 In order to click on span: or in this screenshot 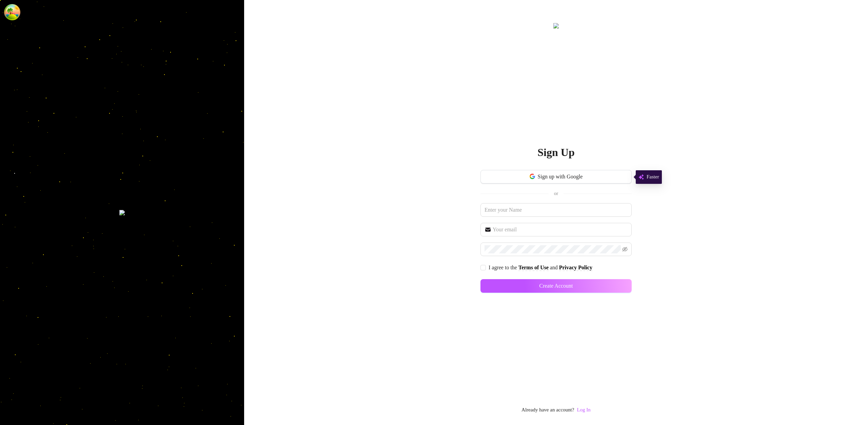, I will do `click(556, 193)`.